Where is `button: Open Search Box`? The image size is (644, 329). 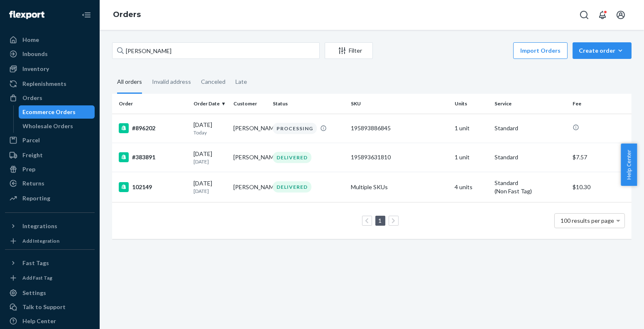 button: Open Search Box is located at coordinates (584, 15).